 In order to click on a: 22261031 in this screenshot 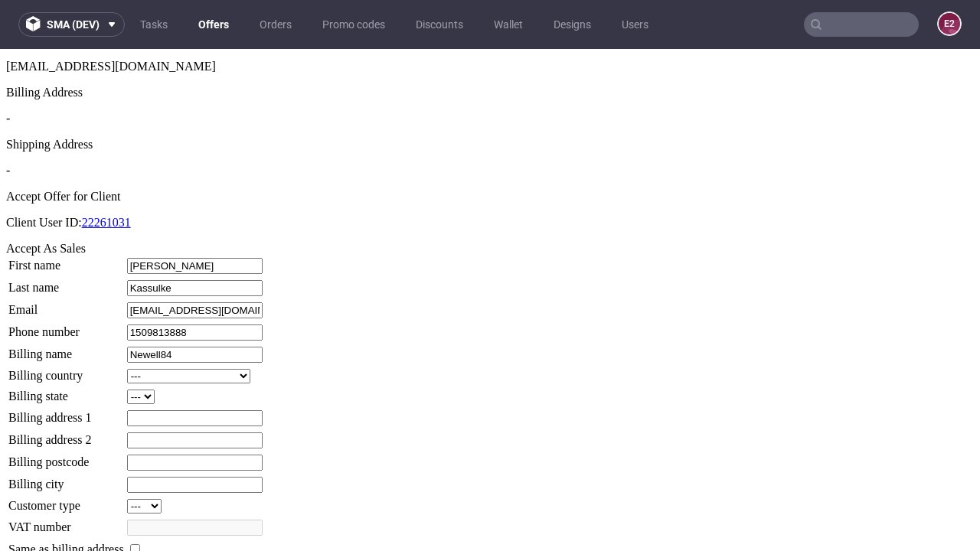, I will do `click(106, 173)`.